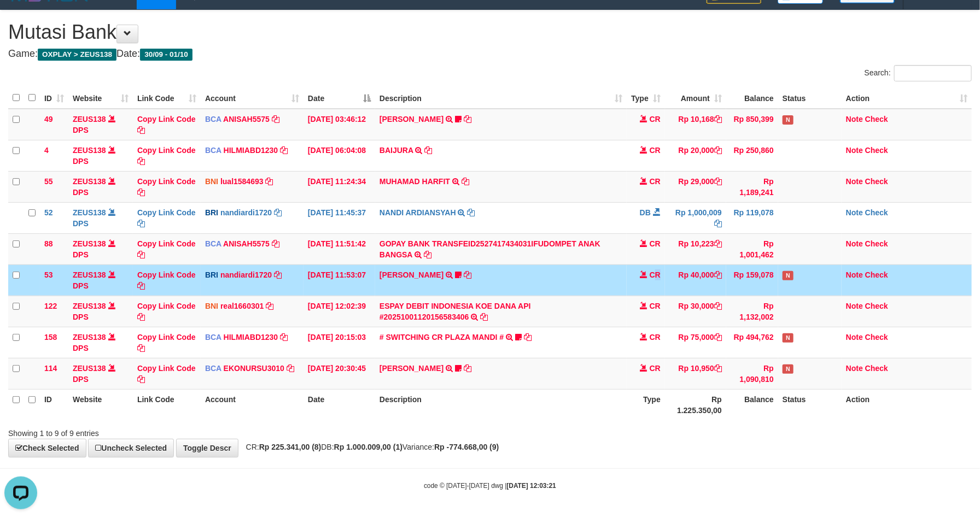  Describe the element at coordinates (907, 405) in the screenshot. I see `th: Action` at that location.